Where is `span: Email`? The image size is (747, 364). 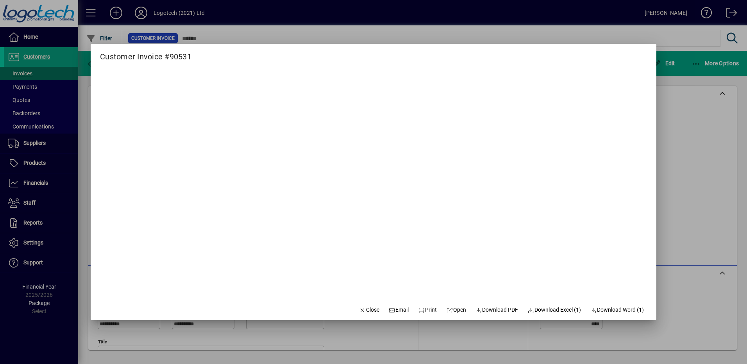
span: Email is located at coordinates (399, 310).